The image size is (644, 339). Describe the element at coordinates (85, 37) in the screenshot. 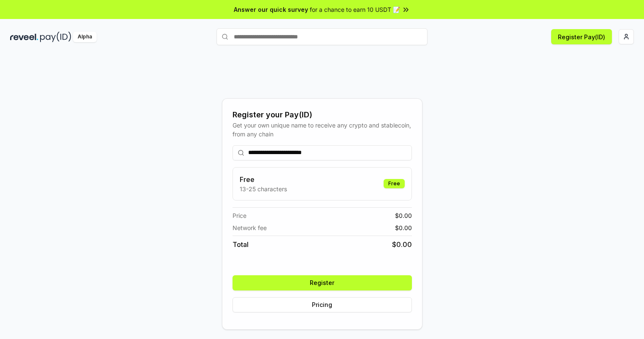

I see `div: Alpha` at that location.